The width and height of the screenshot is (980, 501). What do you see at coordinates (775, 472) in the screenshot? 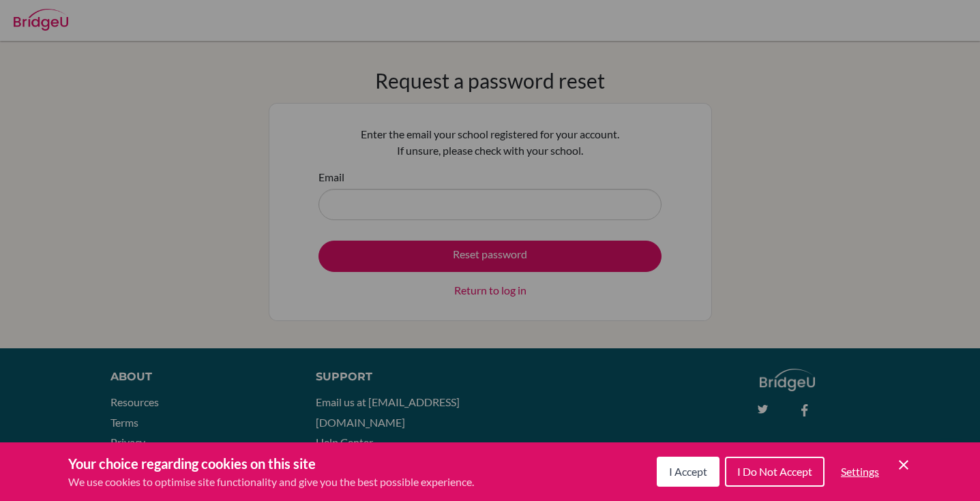
I see `span: I Do Not Accept` at bounding box center [775, 472].